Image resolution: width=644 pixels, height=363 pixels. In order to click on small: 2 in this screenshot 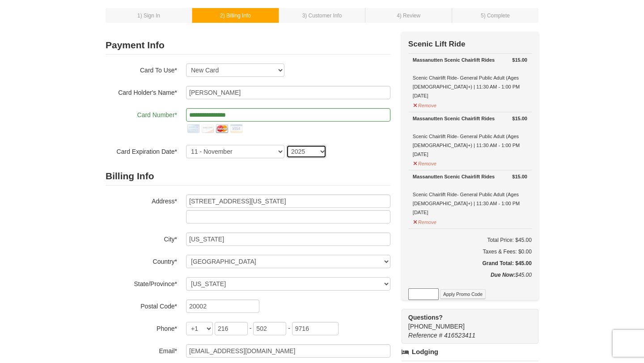, I will do `click(235, 16)`.